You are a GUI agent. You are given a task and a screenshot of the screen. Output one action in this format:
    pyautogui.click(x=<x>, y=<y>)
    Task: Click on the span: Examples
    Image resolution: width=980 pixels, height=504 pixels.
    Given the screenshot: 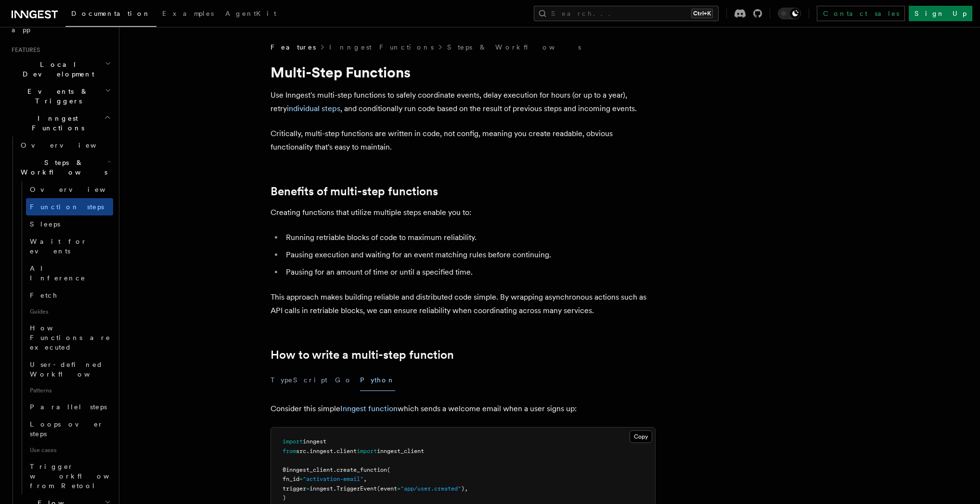 What is the action you would take?
    pyautogui.click(x=188, y=13)
    